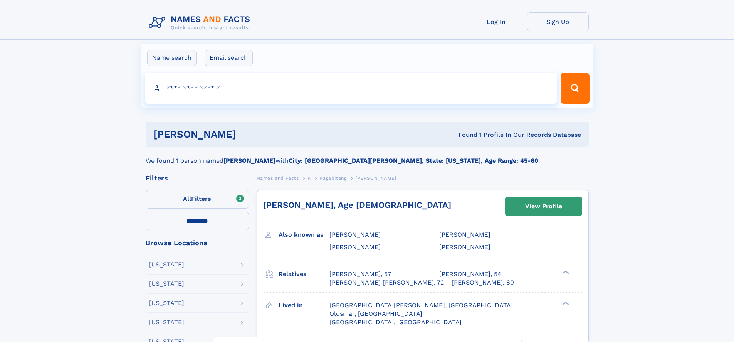 The width and height of the screenshot is (734, 342). What do you see at coordinates (333, 178) in the screenshot?
I see `a: Kagabitang` at bounding box center [333, 178].